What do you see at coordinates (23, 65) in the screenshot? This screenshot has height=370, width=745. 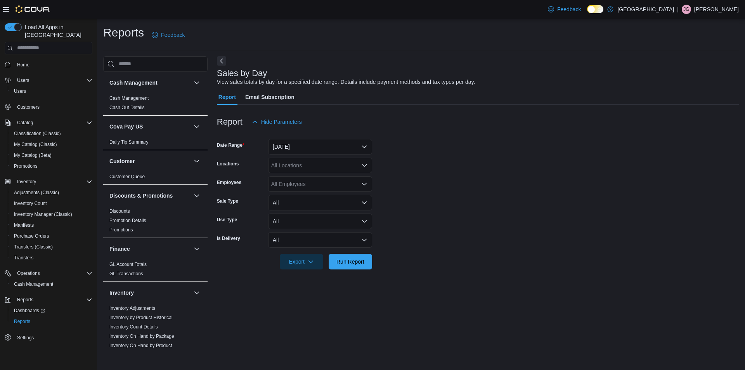 I see `span: Home` at bounding box center [23, 65].